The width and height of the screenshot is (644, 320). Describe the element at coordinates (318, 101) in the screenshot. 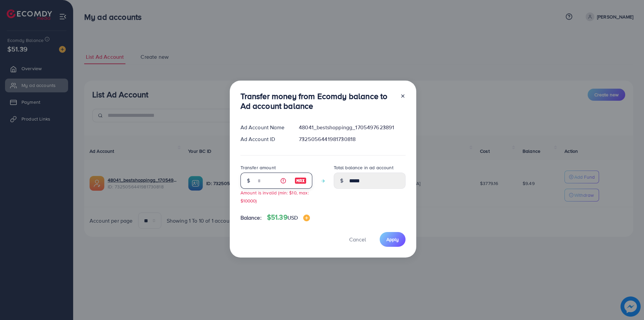

I see `h3: Transfer money from Ecomdy balance to Ad account balance` at that location.